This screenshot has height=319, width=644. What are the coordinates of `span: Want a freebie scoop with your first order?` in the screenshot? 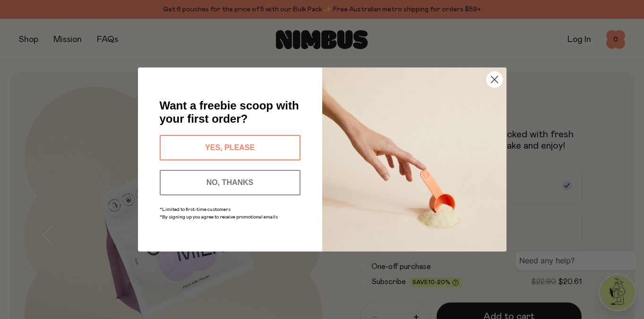 It's located at (229, 112).